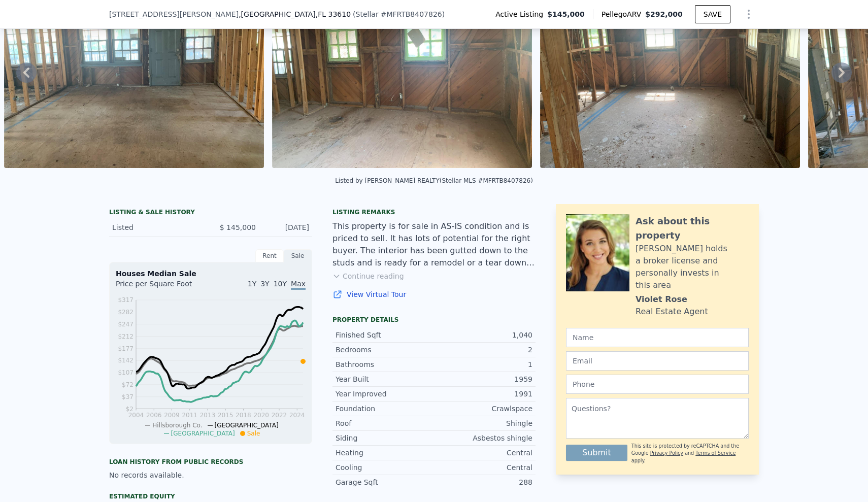 This screenshot has width=868, height=502. Describe the element at coordinates (657, 384) in the screenshot. I see `input: Phone` at that location.